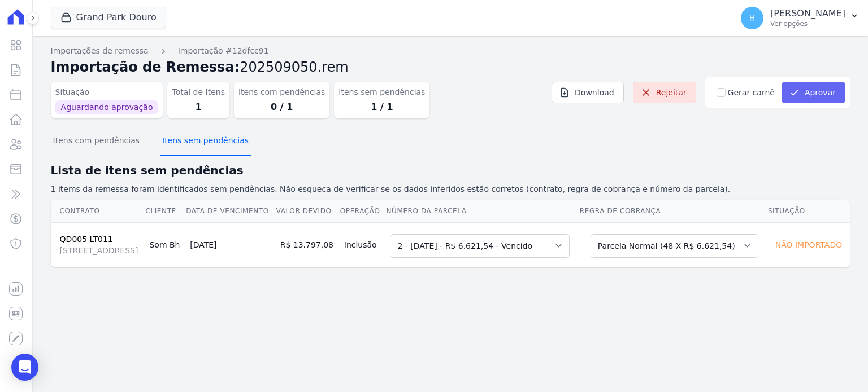  Describe the element at coordinates (294, 67) in the screenshot. I see `span: 202509050.rem` at that location.